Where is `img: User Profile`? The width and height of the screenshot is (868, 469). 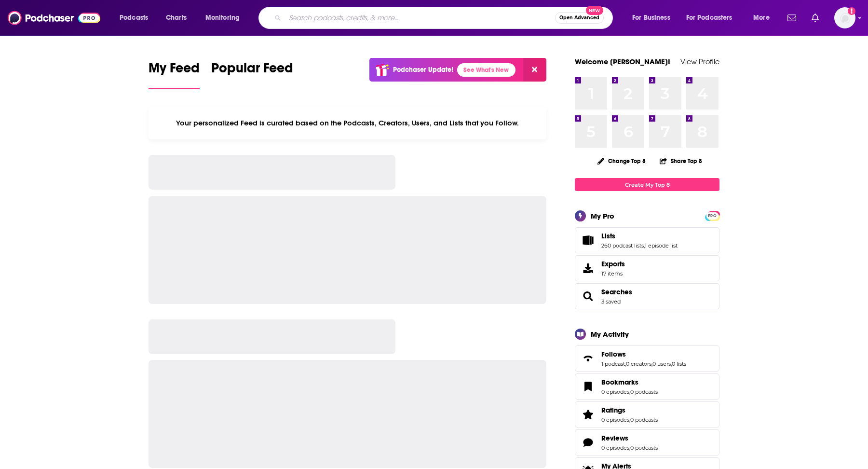 img: User Profile is located at coordinates (845, 18).